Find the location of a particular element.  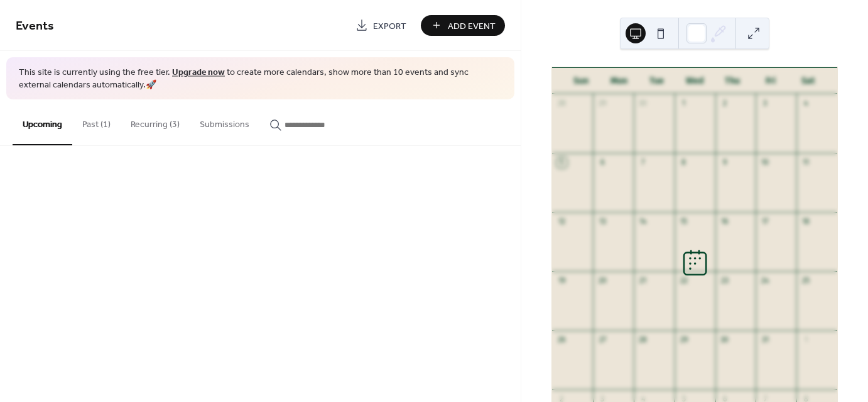

div: Tue is located at coordinates (657, 81).